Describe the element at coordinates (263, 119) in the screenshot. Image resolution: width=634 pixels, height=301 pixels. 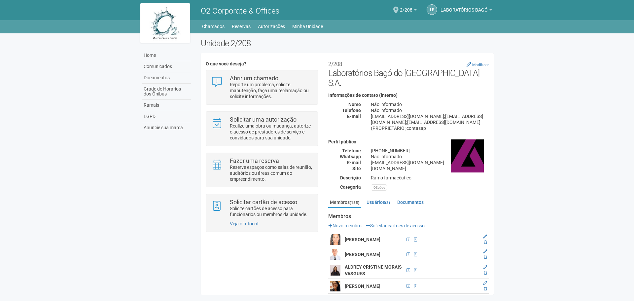
I see `strong: Solicitar uma autorização` at that location.